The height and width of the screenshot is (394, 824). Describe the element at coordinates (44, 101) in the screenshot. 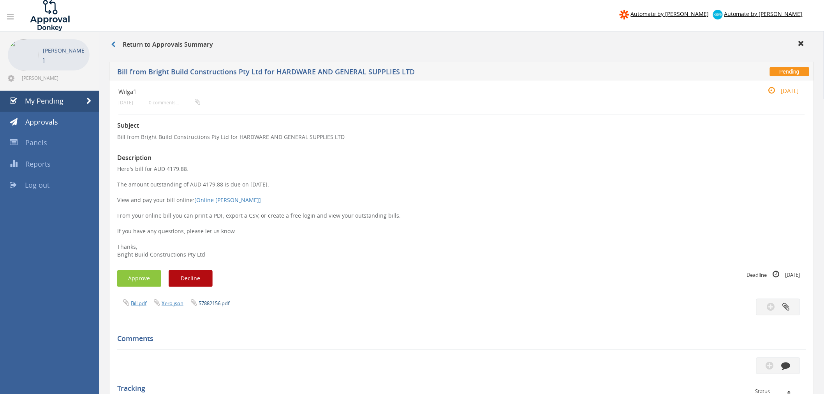

I see `span: My Pending` at that location.